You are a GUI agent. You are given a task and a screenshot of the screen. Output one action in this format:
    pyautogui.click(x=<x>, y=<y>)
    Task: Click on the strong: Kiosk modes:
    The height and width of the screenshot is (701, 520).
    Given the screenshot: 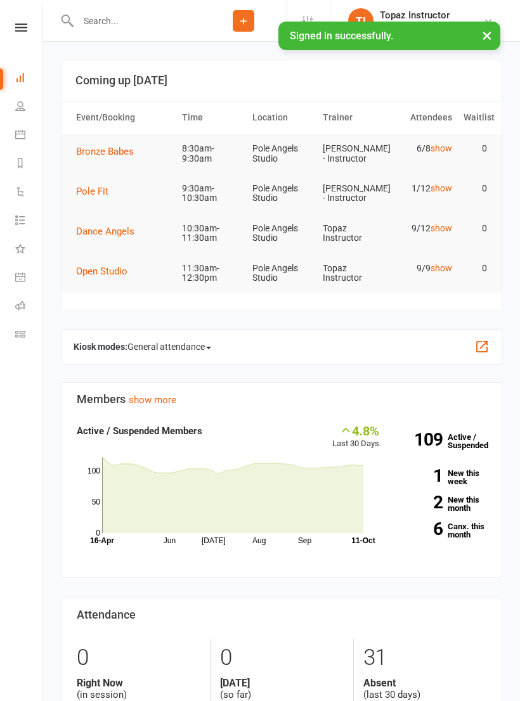 What is the action you would take?
    pyautogui.click(x=100, y=347)
    